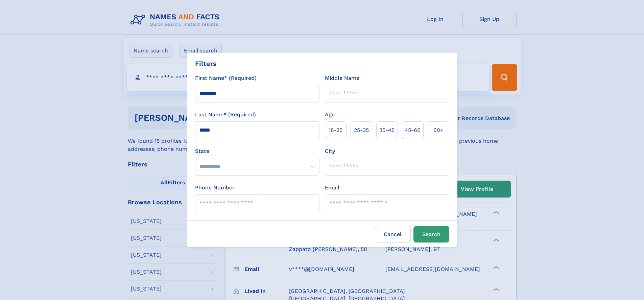 This screenshot has width=644, height=300. Describe the element at coordinates (215, 188) in the screenshot. I see `label: Phone Number` at that location.